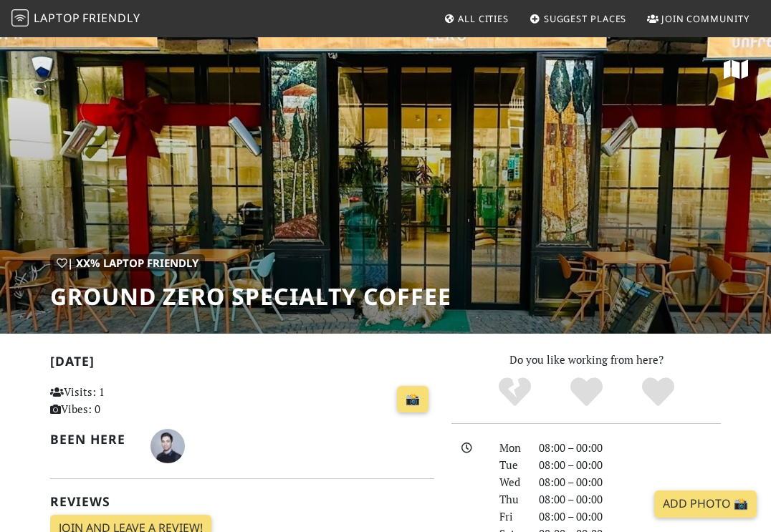 The width and height of the screenshot is (771, 532). What do you see at coordinates (483, 19) in the screenshot?
I see `span: All Cities` at bounding box center [483, 19].